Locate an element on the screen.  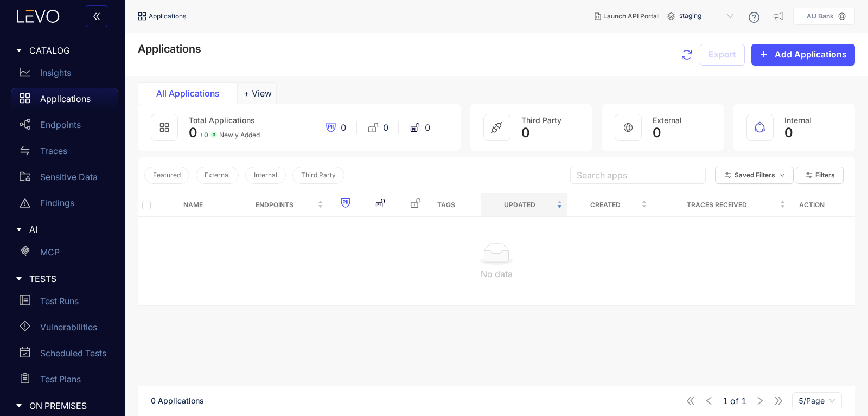
span: of is located at coordinates (734, 400).